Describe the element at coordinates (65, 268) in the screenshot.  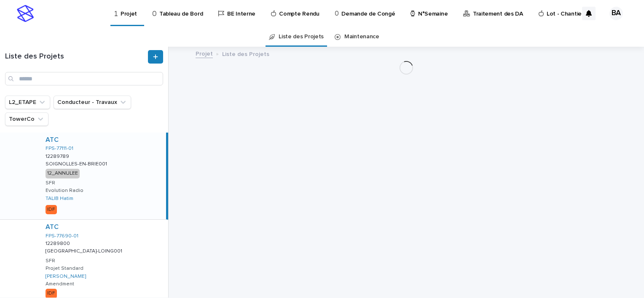
I see `p: Projet Standard` at that location.